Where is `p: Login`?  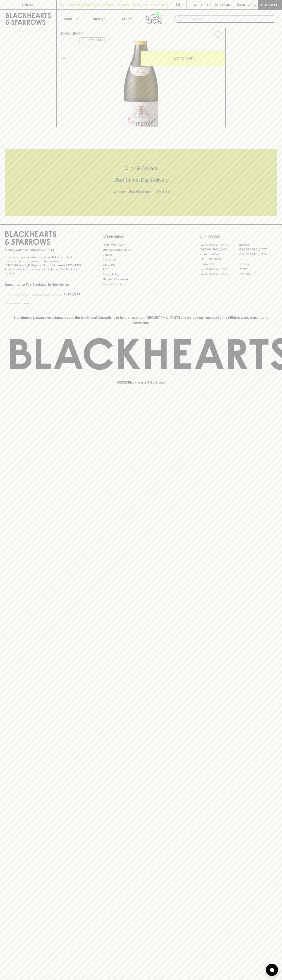 p: Login is located at coordinates (226, 5).